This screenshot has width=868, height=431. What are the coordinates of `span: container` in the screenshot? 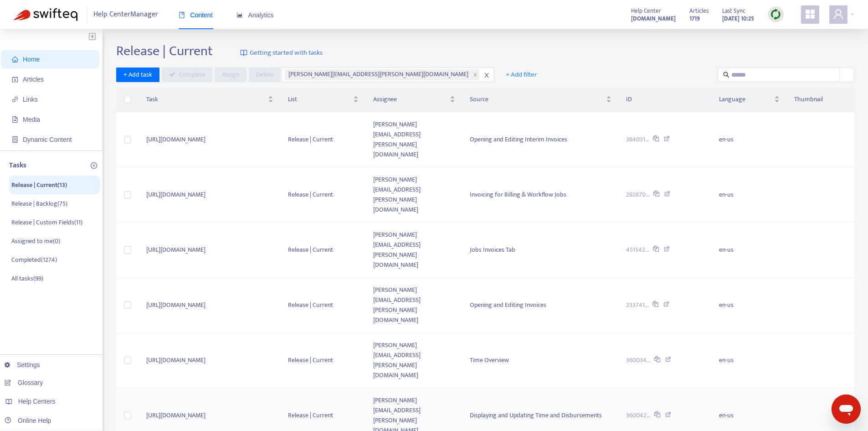 It's located at (15, 140).